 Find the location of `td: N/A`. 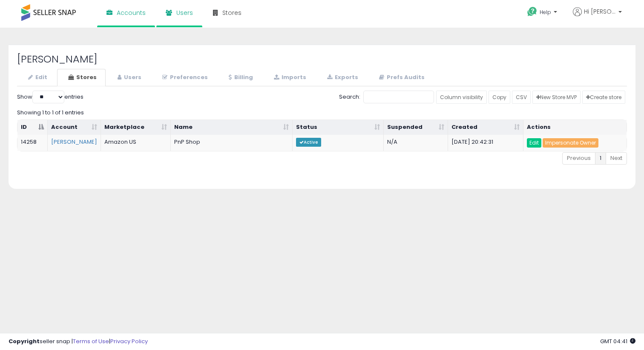

td: N/A is located at coordinates (416, 143).